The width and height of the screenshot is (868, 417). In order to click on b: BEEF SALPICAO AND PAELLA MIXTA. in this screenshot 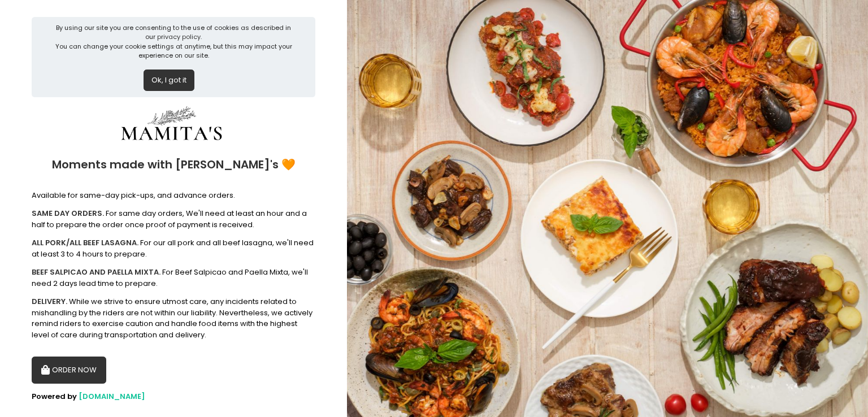, I will do `click(96, 272)`.